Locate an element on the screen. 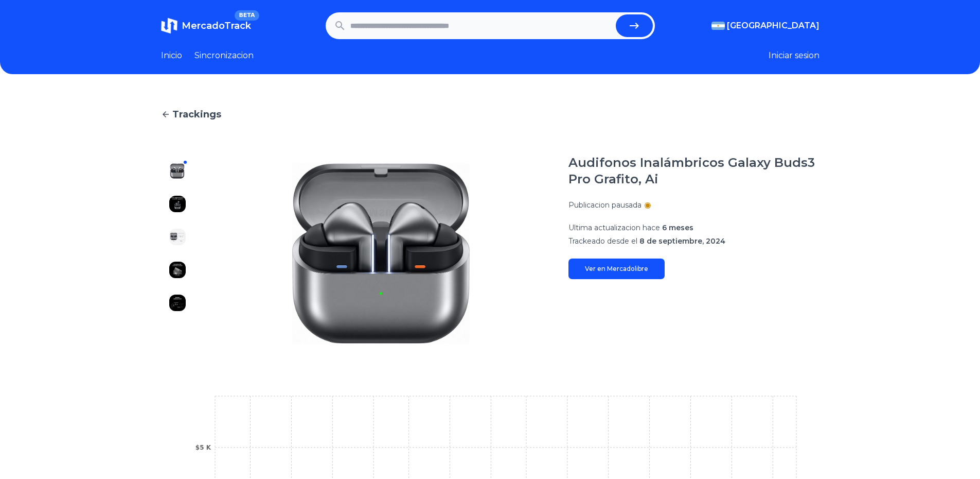  p: Publicacion pausada is located at coordinates (605, 205).